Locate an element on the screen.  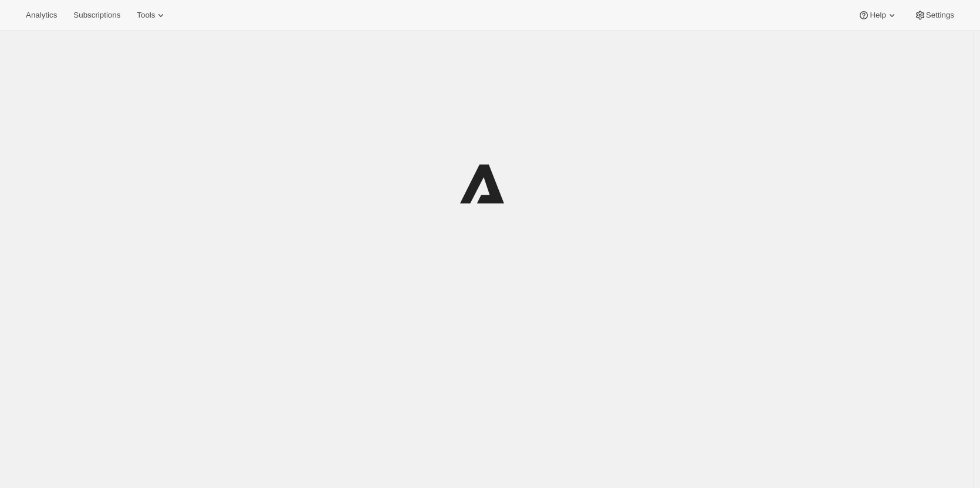
button: Help is located at coordinates (877, 15).